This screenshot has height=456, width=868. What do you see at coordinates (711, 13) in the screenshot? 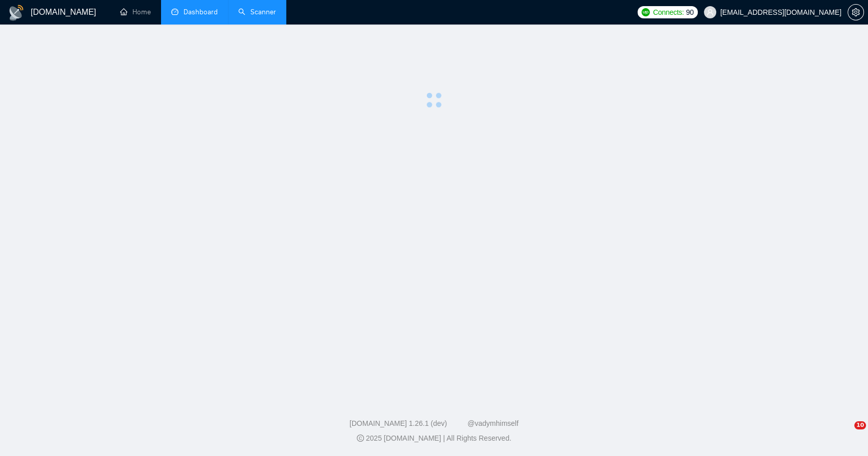
I see `span: user` at bounding box center [711, 13].